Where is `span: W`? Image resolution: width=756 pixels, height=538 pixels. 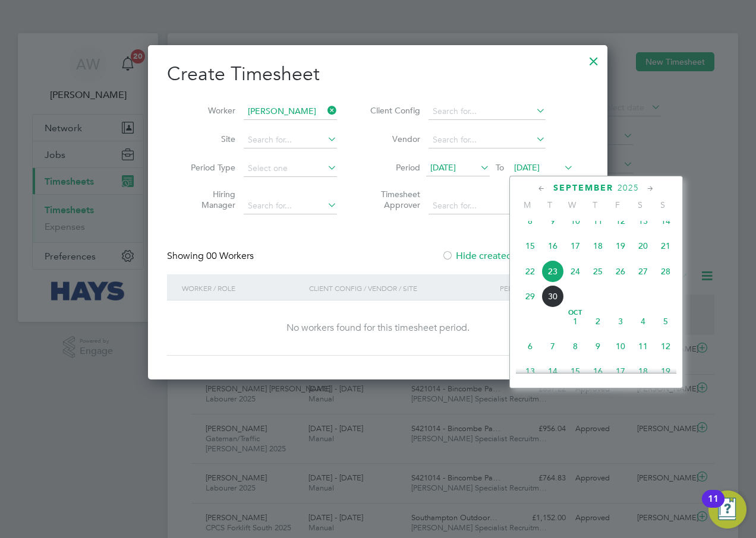 span: W is located at coordinates (572, 205).